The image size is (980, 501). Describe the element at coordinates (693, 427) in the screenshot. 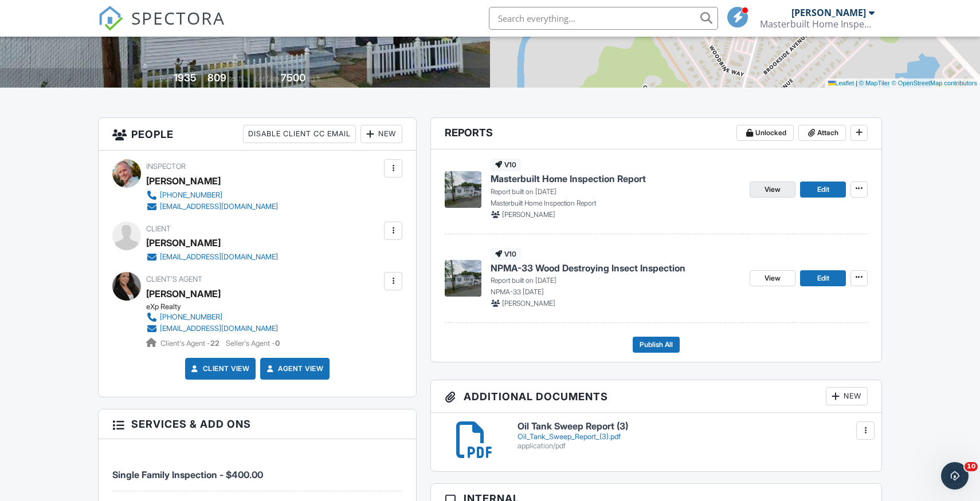

I see `h6: Oil Tank Sweep Report (3)` at that location.